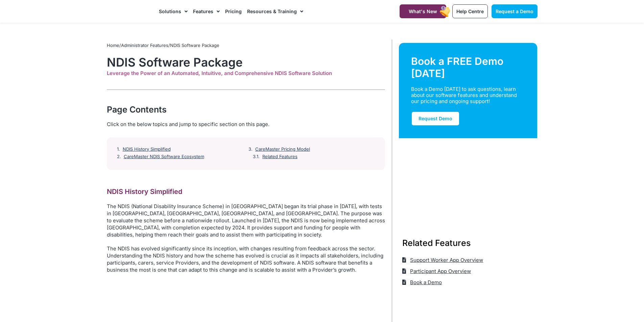 The width and height of the screenshot is (644, 322). Describe the element at coordinates (283, 149) in the screenshot. I see `a: CareMaster Pricing Model` at that location.